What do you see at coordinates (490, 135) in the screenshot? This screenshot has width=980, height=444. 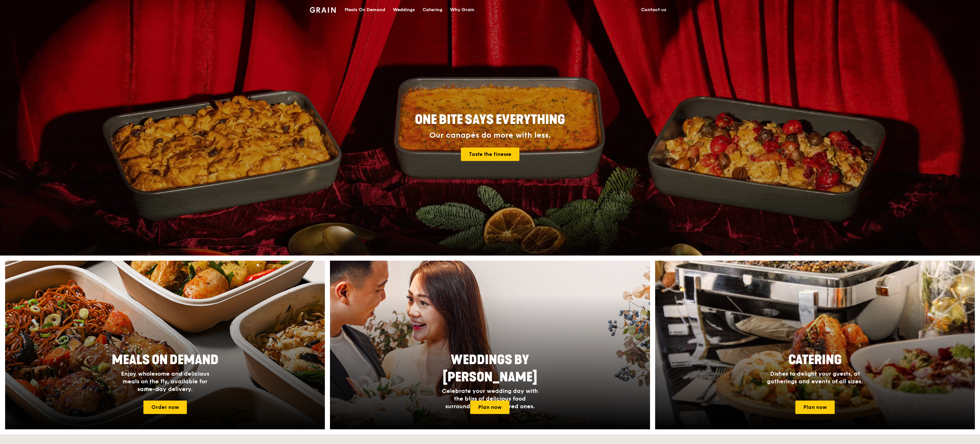 I see `div: Our canapés do more with less.` at bounding box center [490, 135].